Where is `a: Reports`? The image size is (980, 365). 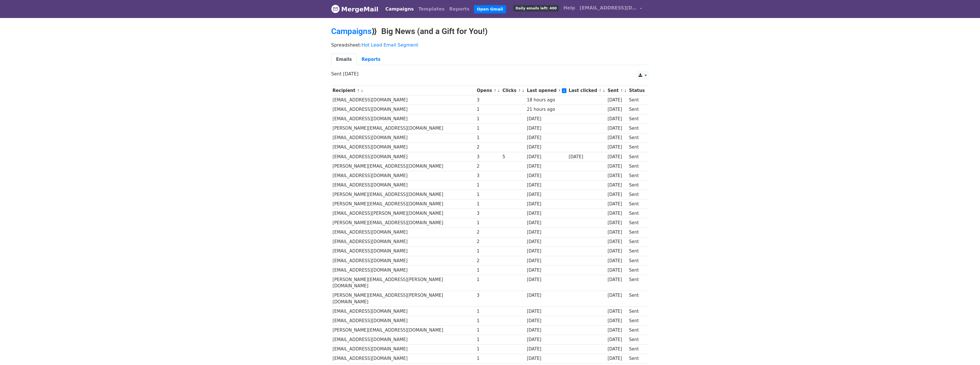 a: Reports is located at coordinates (371, 59).